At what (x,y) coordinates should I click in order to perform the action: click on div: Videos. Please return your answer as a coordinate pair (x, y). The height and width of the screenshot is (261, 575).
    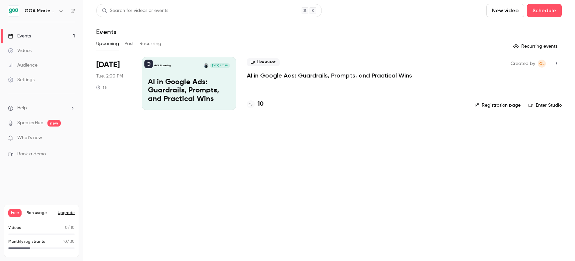
    Looking at the image, I should click on (20, 51).